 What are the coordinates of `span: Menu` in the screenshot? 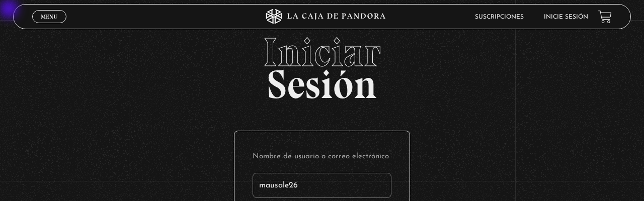 It's located at (48, 17).